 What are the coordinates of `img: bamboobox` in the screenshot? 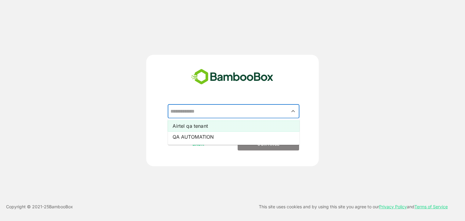 It's located at (232, 77).